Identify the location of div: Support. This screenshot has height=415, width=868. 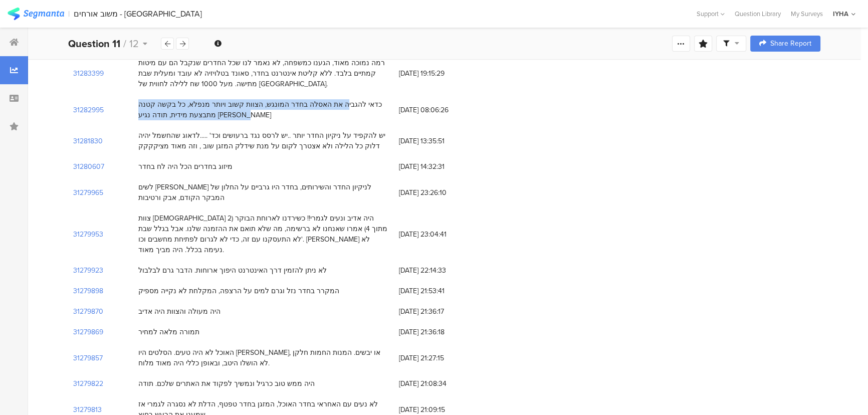
(711, 13).